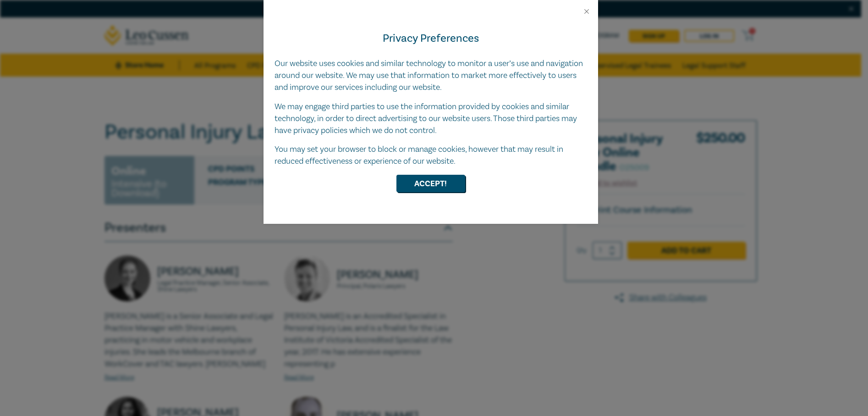 The image size is (868, 416). I want to click on button: Close, so click(587, 11).